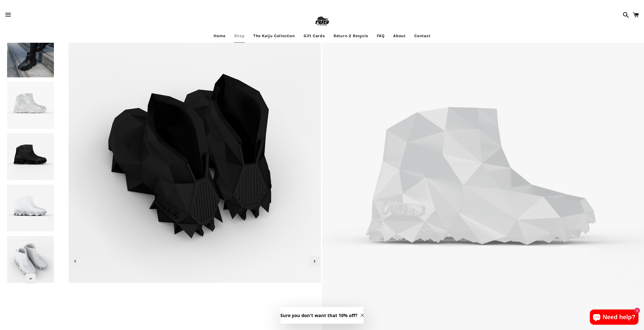 The image size is (644, 330). Describe the element at coordinates (274, 36) in the screenshot. I see `a: The Kaiju Collection` at that location.